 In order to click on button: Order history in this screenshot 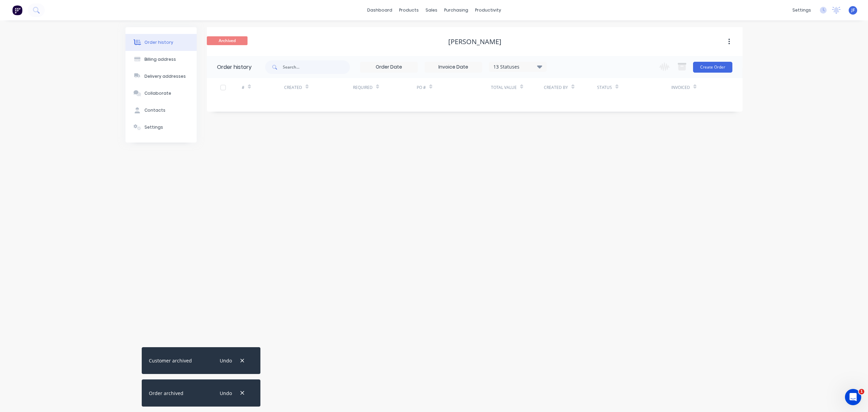, I will do `click(161, 43)`.